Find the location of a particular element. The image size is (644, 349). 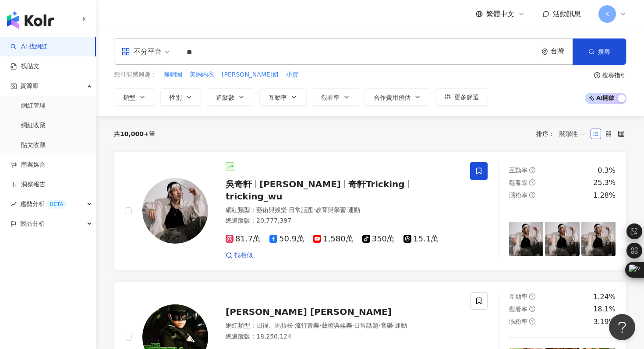

div: 搜尋指引 is located at coordinates (614, 75).